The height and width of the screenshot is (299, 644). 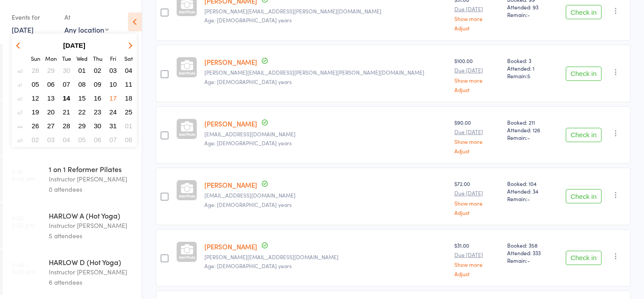 What do you see at coordinates (82, 112) in the screenshot?
I see `span: 22` at bounding box center [82, 112].